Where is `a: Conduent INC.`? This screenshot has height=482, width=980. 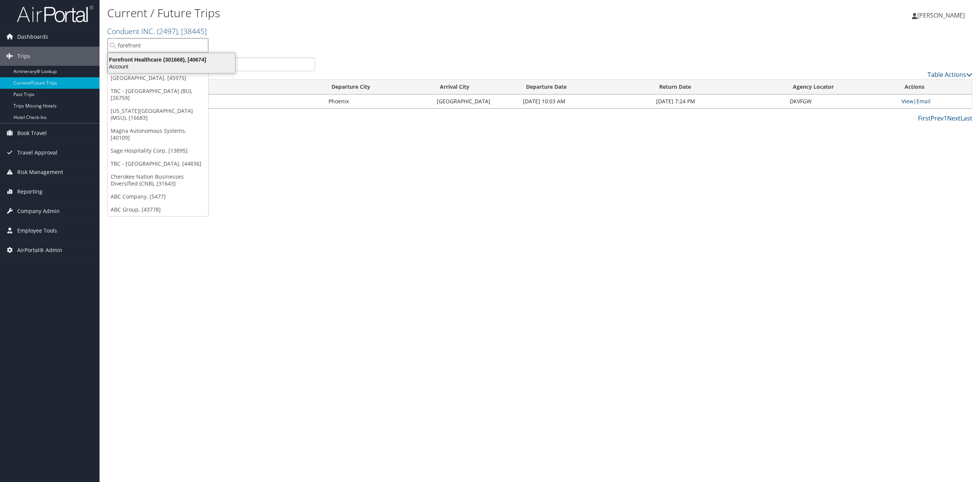
a: Conduent INC. is located at coordinates (157, 31).